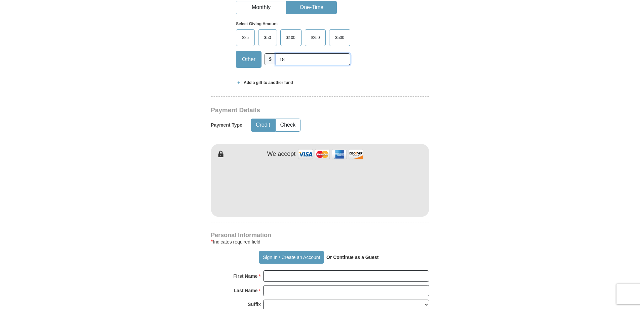 The width and height of the screenshot is (640, 309). What do you see at coordinates (249, 59) in the screenshot?
I see `span: Other` at bounding box center [249, 59].